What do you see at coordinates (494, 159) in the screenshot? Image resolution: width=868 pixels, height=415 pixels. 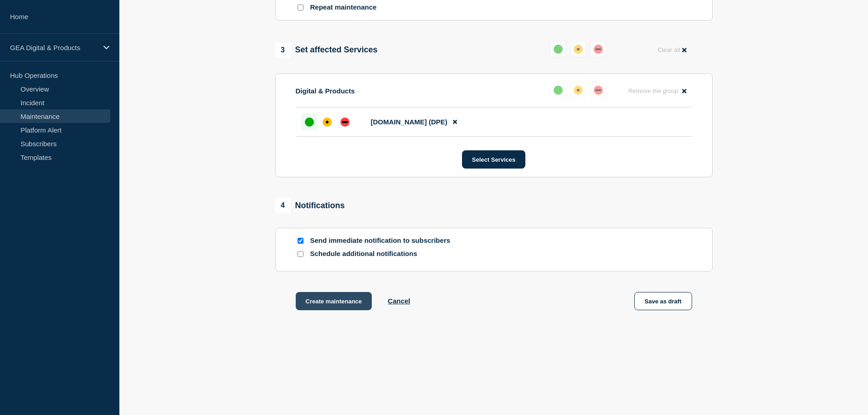 I see `button: Select Services` at bounding box center [494, 159].